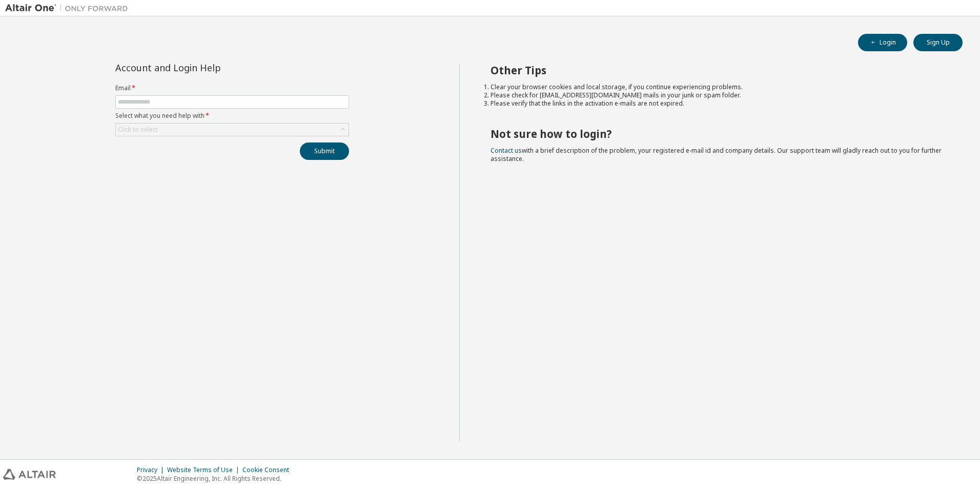 The height and width of the screenshot is (489, 980). What do you see at coordinates (718, 134) in the screenshot?
I see `h2: Not sure how to login?` at bounding box center [718, 134].